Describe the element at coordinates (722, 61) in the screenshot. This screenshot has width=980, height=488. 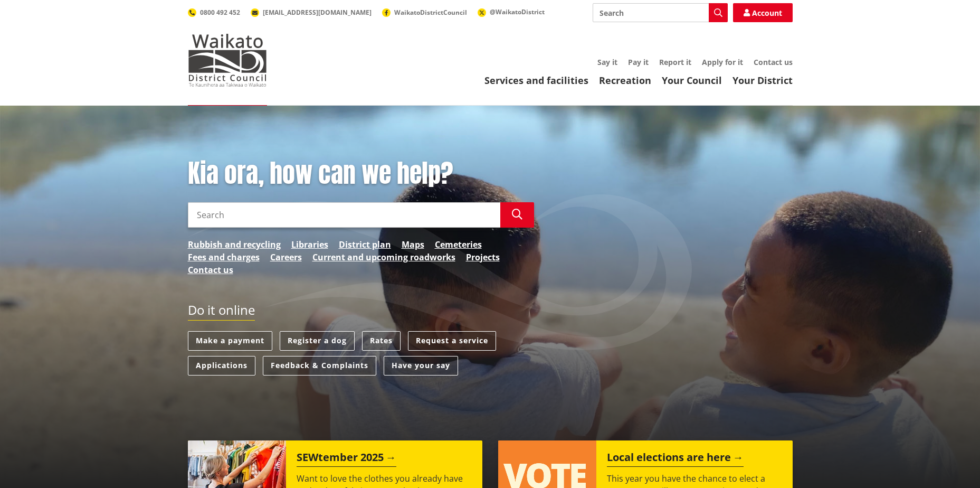
I see `a: Apply for it` at that location.